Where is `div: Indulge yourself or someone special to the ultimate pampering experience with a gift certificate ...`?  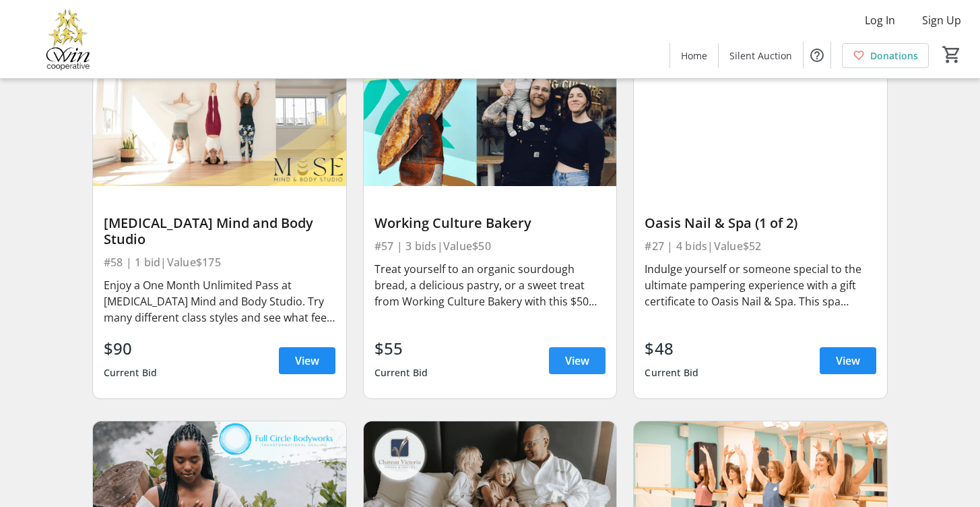 div: Indulge yourself or someone special to the ultimate pampering experience with a gift certificate ... is located at coordinates (761, 285).